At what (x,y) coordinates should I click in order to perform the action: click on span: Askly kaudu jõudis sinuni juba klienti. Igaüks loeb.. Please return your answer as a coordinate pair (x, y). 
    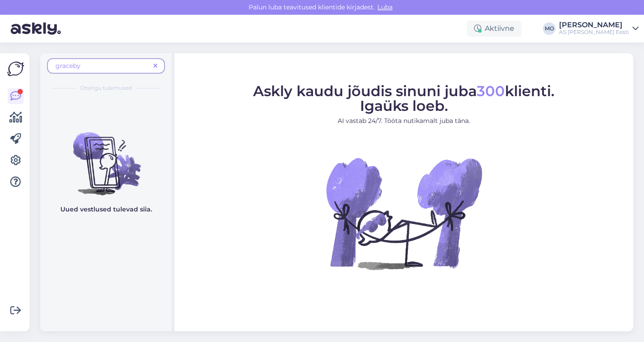
    Looking at the image, I should click on (403, 98).